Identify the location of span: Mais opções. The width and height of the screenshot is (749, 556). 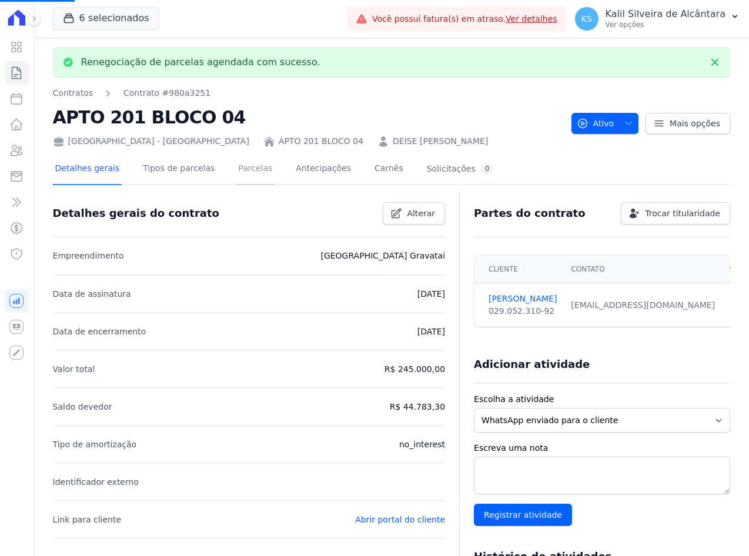
(695, 123).